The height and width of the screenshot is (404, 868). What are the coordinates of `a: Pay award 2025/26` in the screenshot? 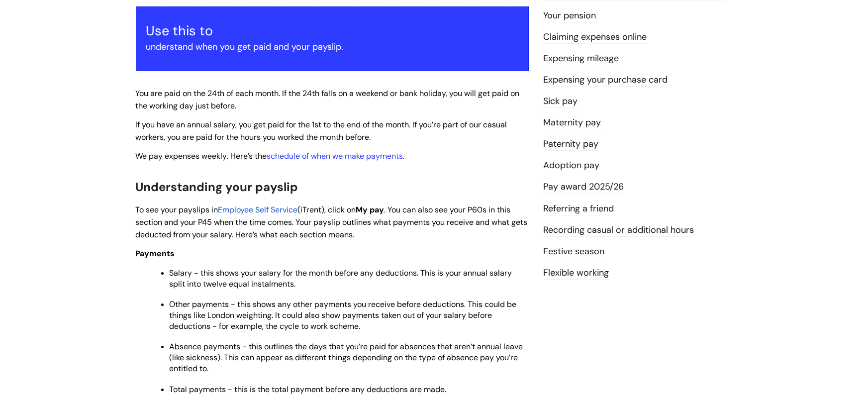 It's located at (584, 187).